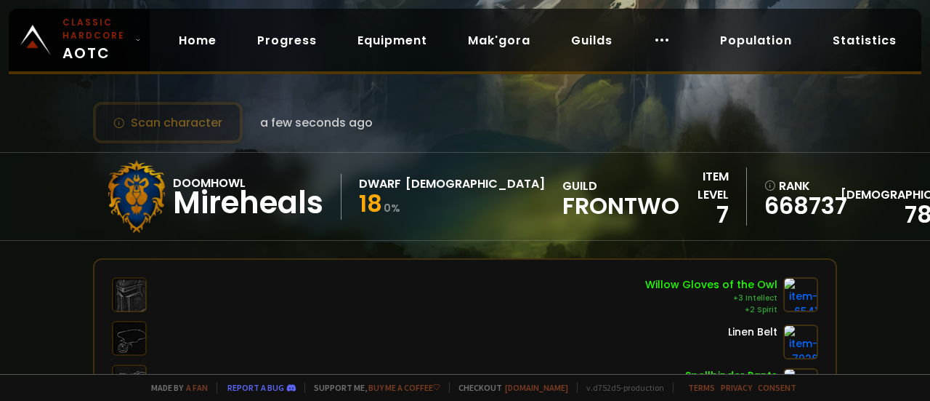 The height and width of the screenshot is (401, 930). What do you see at coordinates (79, 40) in the screenshot?
I see `a: Classic HardcoreAOTC` at bounding box center [79, 40].